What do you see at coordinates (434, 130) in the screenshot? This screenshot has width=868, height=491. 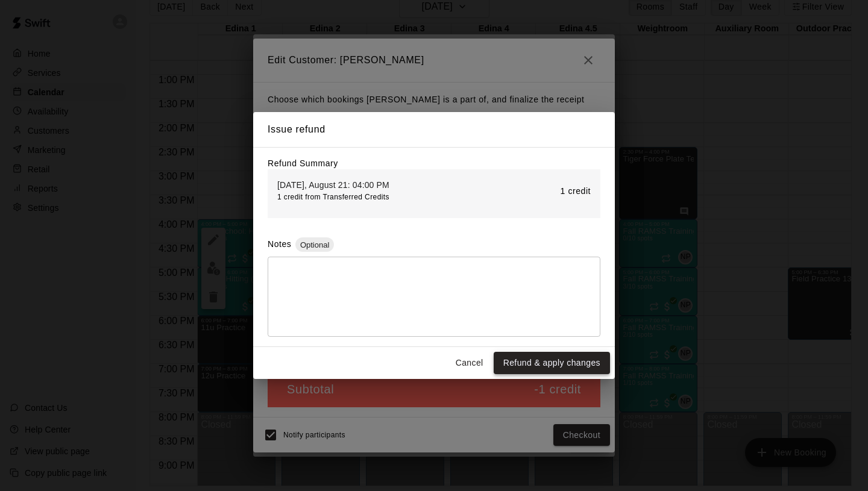 I see `h2: Issue refund` at bounding box center [434, 130].